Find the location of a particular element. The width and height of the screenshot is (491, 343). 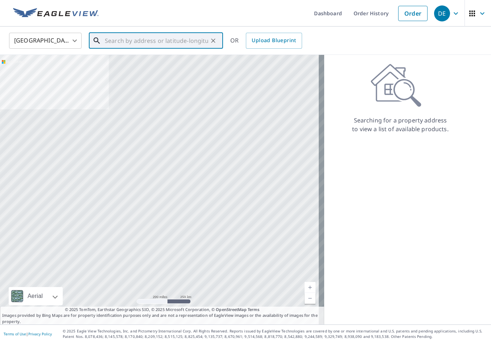

p: © 2025 Eagle View Technologies, Inc. and Pictometry International Corp. All Rights Reserved. Repo... is located at coordinates (275, 333).